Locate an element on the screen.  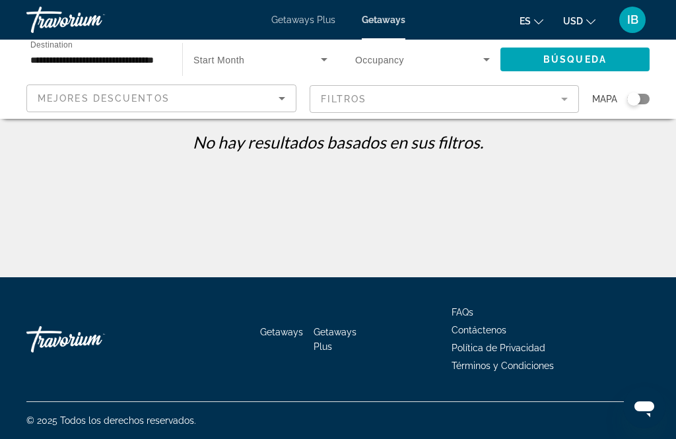
span: Destination is located at coordinates (51, 44).